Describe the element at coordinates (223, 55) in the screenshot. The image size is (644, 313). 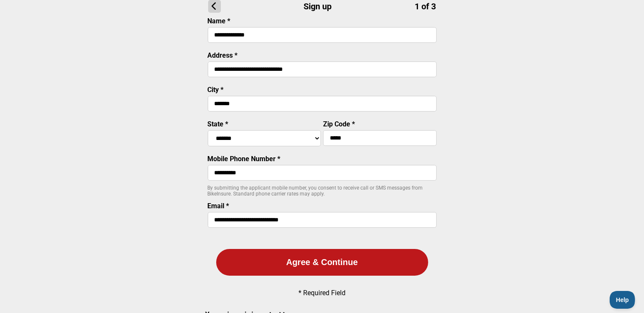
I see `label: Address *` at that location.